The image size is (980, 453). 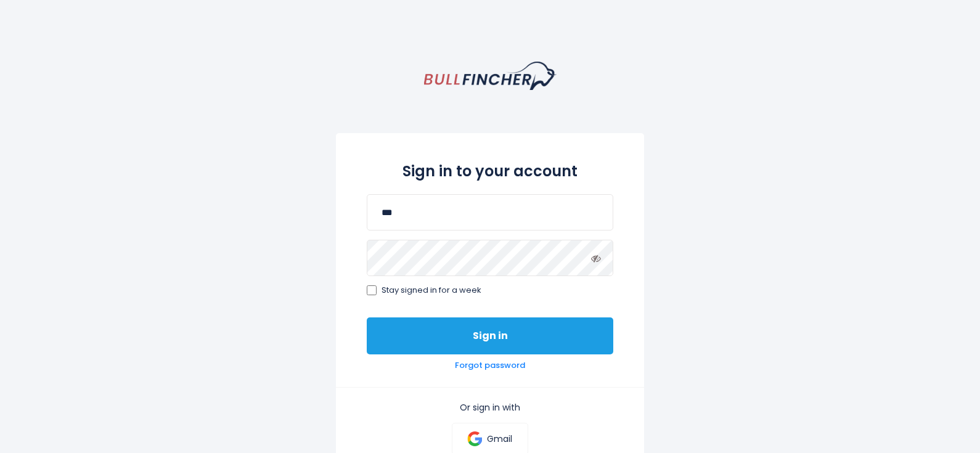 What do you see at coordinates (490, 366) in the screenshot?
I see `a: Forgot password` at bounding box center [490, 366].